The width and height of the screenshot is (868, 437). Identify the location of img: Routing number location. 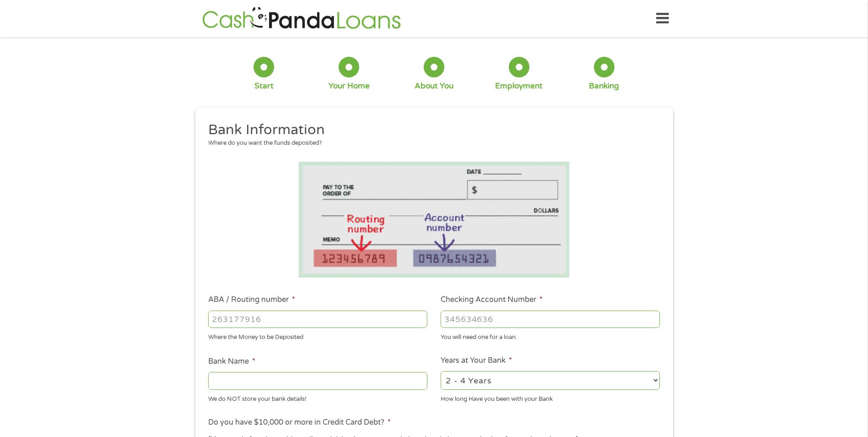
(434, 219).